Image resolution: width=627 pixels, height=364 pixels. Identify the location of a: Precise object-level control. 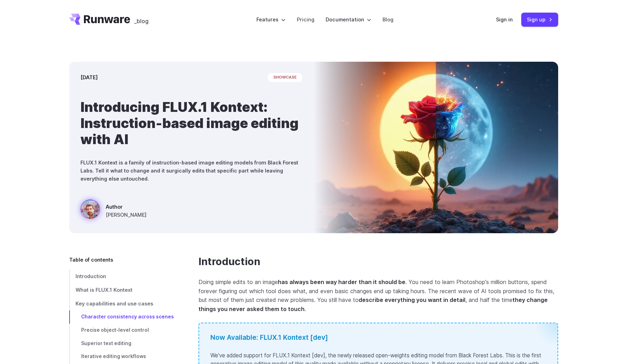
(123, 331).